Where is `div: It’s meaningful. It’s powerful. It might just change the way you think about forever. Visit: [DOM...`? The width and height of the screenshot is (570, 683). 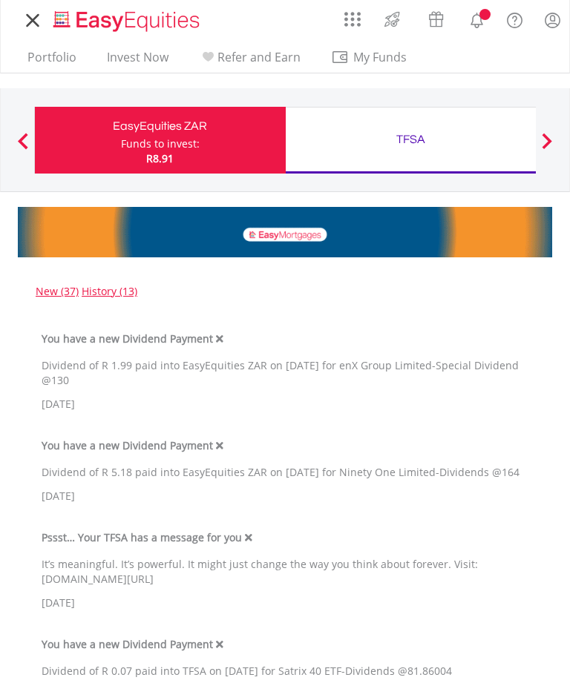
div: It’s meaningful. It’s powerful. It might just change the way you think about forever. Visit: [DOM... is located at coordinates (285, 572).